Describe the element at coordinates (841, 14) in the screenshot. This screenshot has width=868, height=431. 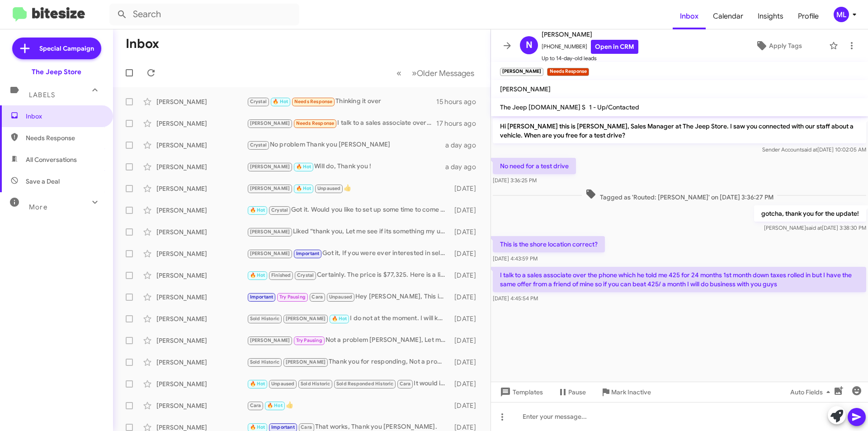
I see `div: ML` at that location.